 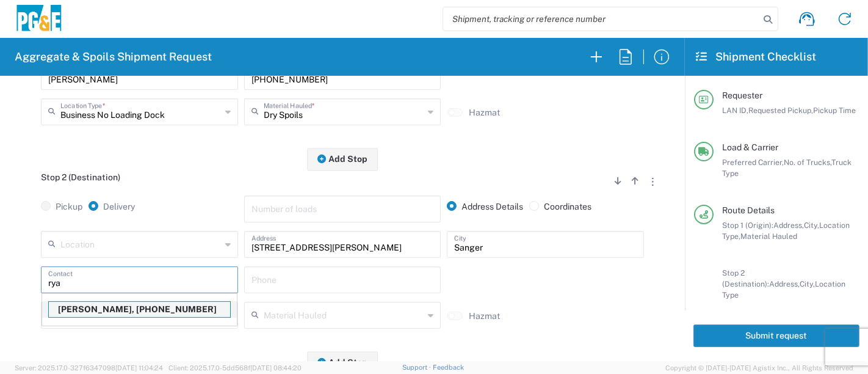 I want to click on label: Address Details, so click(x=485, y=206).